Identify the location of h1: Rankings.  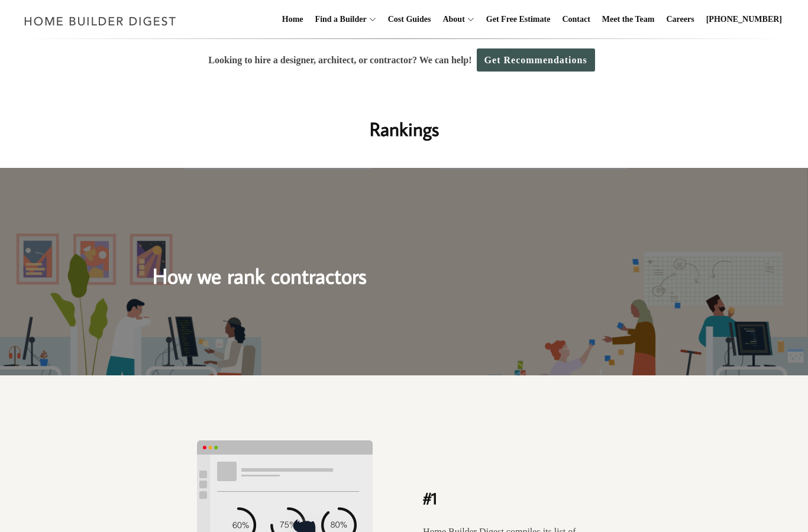
(404, 129).